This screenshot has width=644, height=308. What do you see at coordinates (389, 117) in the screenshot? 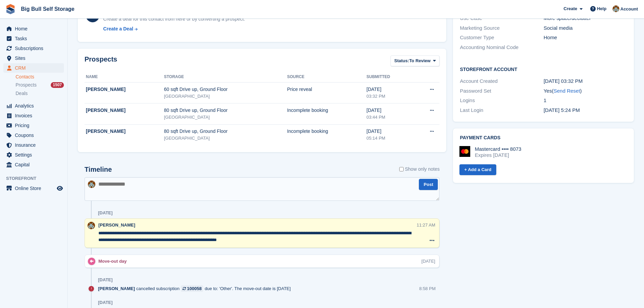
I see `div: 03:44 PM` at bounding box center [389, 117].